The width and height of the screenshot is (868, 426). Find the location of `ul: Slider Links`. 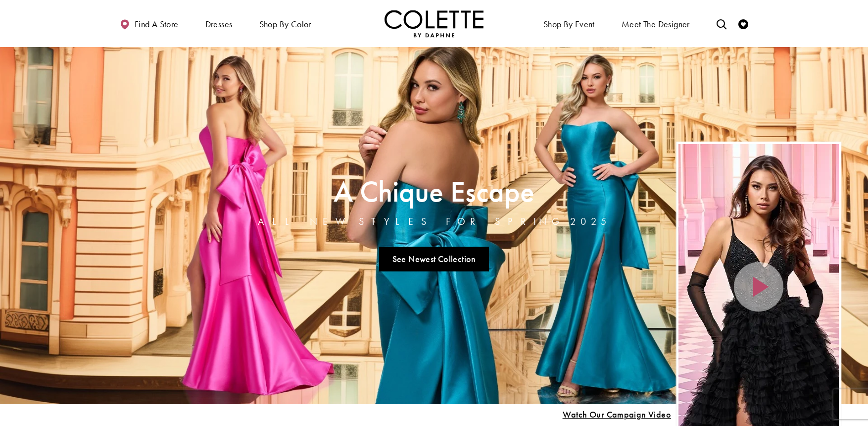

ul: Slider Links is located at coordinates (434, 259).